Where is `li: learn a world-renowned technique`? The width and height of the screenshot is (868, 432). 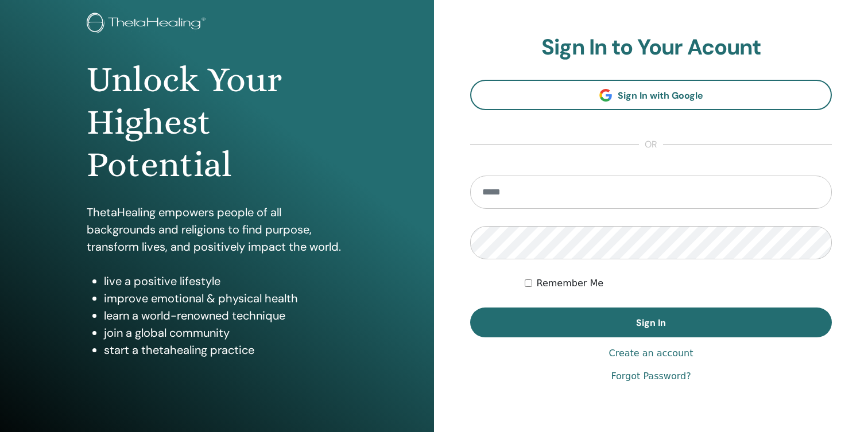 li: learn a world-renowned technique is located at coordinates (226, 316).